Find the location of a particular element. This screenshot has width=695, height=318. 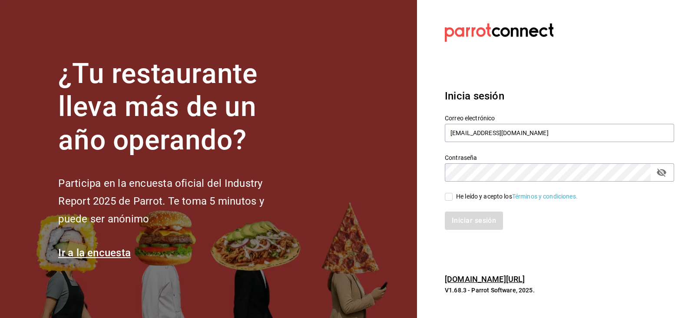

label: Correo electrónico is located at coordinates (559, 118).